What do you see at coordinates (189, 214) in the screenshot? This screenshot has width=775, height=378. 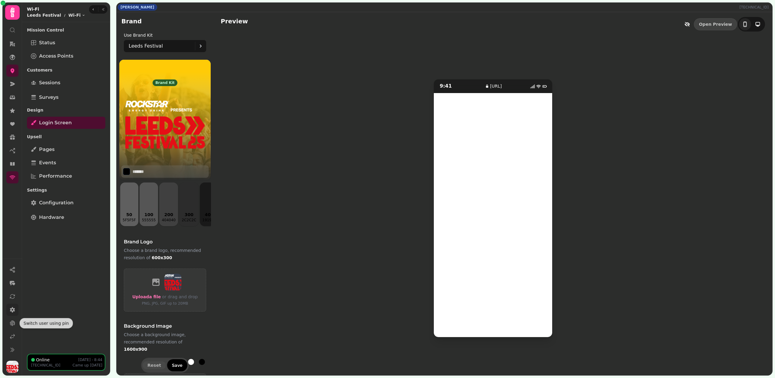 I see `p: 300` at bounding box center [189, 214].